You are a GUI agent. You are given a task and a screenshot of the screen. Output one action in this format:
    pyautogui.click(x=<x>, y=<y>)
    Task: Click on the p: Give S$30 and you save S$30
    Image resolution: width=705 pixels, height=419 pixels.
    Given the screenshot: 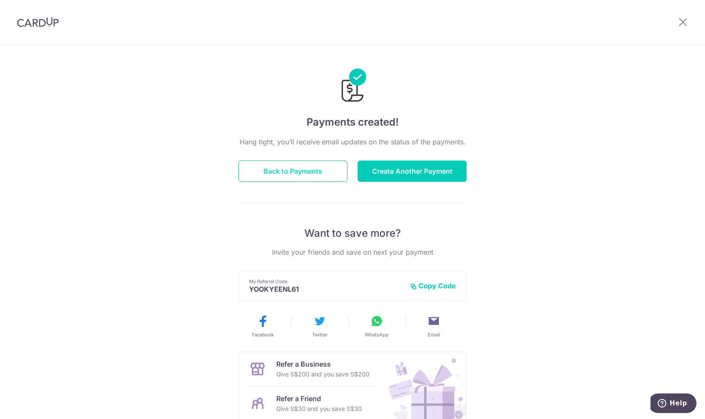 What is the action you would take?
    pyautogui.click(x=319, y=409)
    